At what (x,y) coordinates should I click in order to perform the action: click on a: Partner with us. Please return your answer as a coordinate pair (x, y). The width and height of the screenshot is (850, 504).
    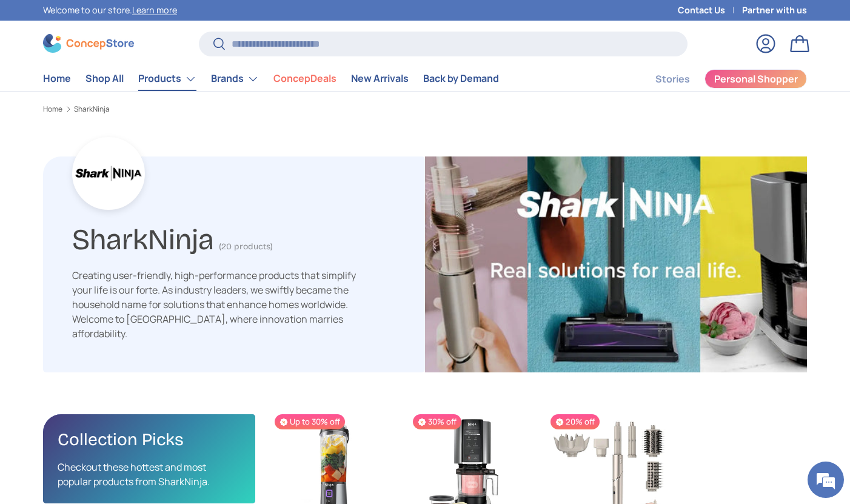
    Looking at the image, I should click on (774, 10).